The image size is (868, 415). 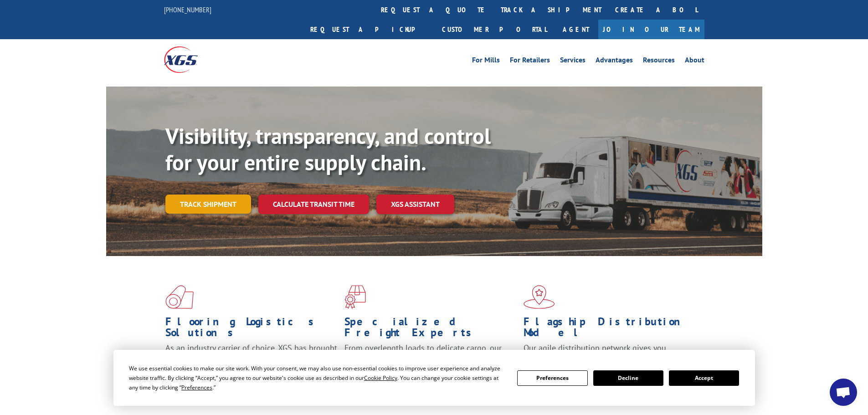 I want to click on a: Agent, so click(x=576, y=29).